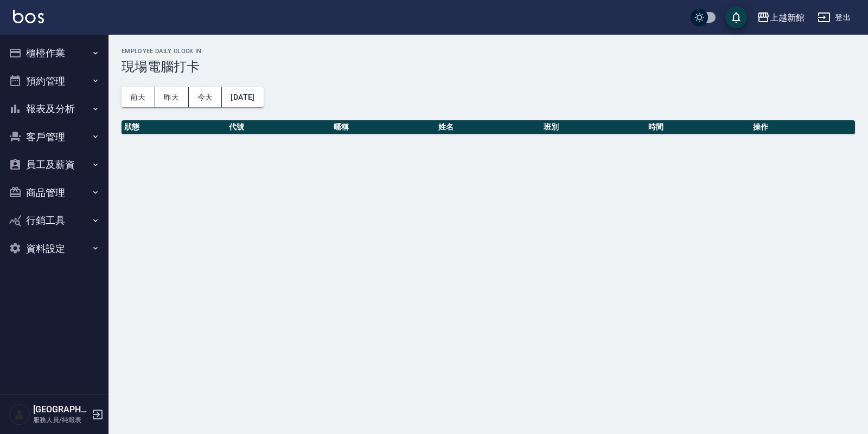 The image size is (868, 434). Describe the element at coordinates (697, 127) in the screenshot. I see `th: 時間` at that location.